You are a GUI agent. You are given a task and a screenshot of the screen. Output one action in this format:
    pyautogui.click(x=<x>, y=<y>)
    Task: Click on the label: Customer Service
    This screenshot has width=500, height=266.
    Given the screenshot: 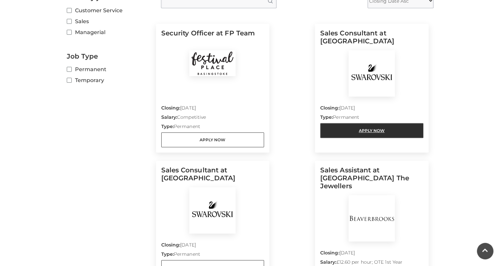 What is the action you would take?
    pyautogui.click(x=109, y=10)
    